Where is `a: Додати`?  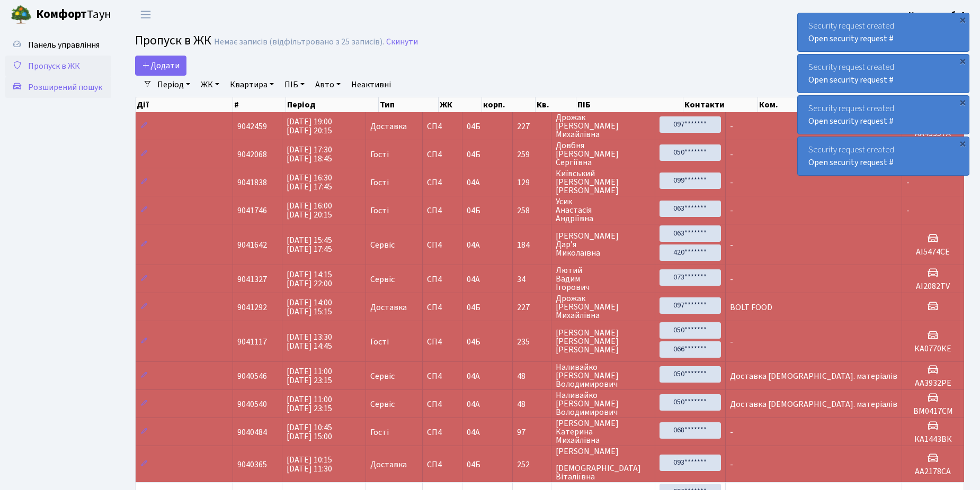
a: Додати is located at coordinates (161, 66).